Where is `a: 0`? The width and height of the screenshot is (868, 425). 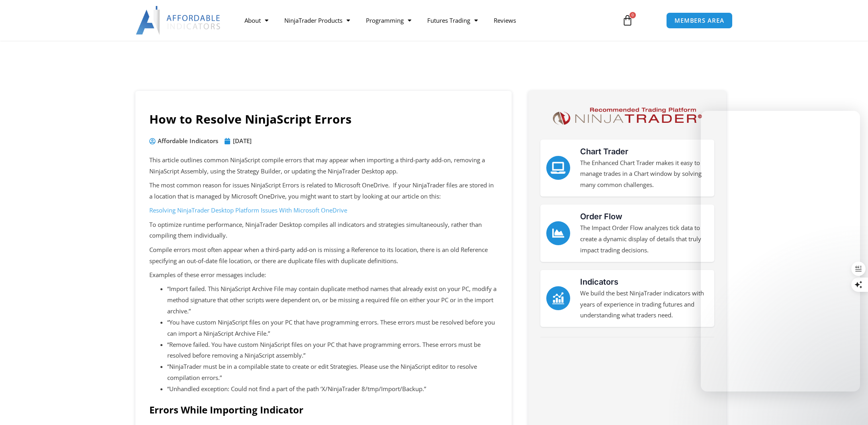 a: 0 is located at coordinates (628, 21).